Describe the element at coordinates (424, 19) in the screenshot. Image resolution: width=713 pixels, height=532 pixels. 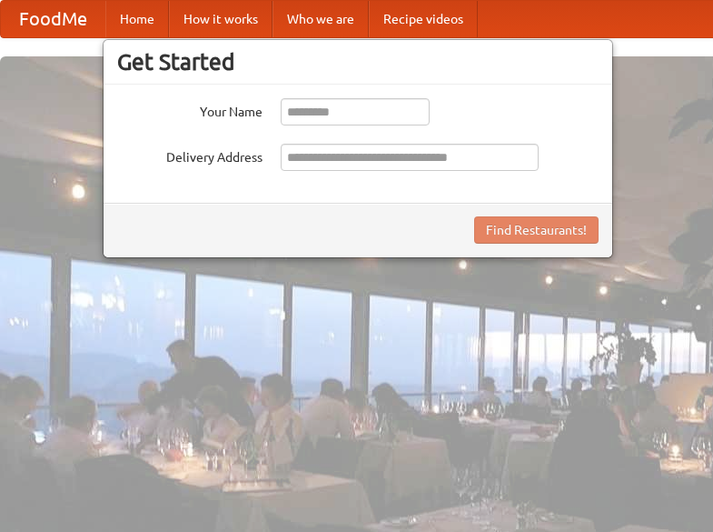
I see `a: Recipe videos` at that location.